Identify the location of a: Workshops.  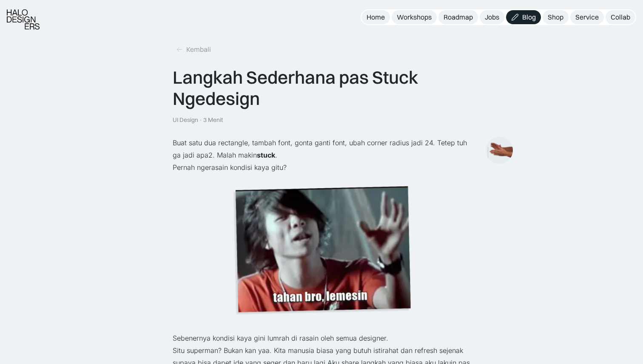
(414, 17).